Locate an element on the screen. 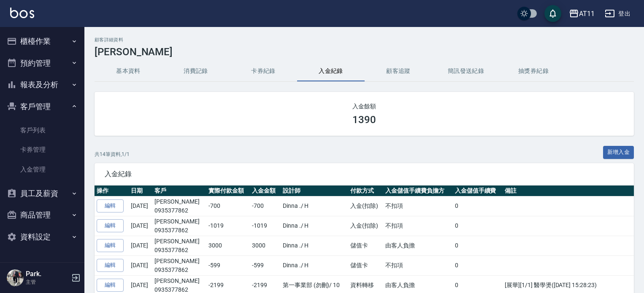 The height and width of the screenshot is (293, 644). button: 簡訊發送紀錄 is located at coordinates (466, 72).